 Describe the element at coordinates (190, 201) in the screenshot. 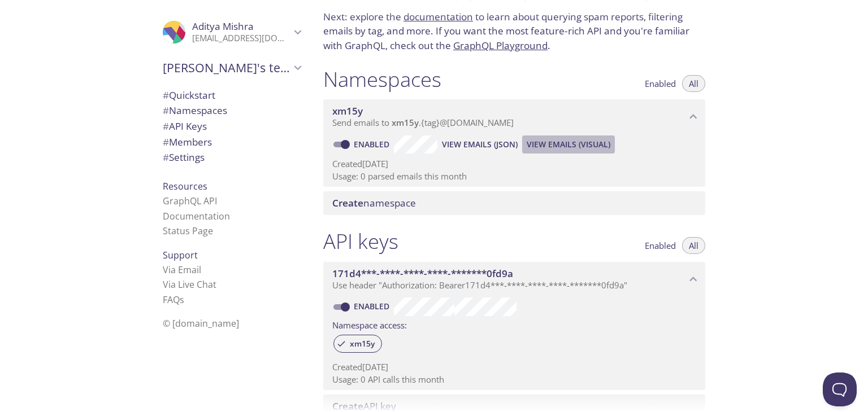

I see `a: GraphQL API` at that location.